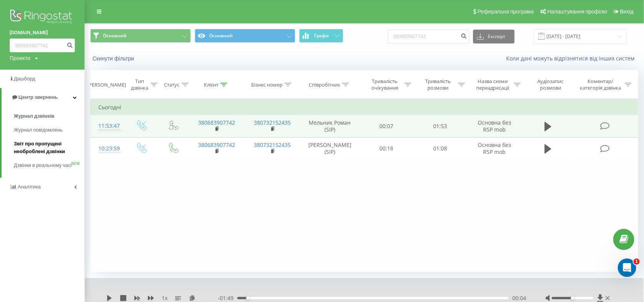 Image resolution: width=644 pixels, height=302 pixels. I want to click on div: Назва схеми переадресації, so click(493, 84).